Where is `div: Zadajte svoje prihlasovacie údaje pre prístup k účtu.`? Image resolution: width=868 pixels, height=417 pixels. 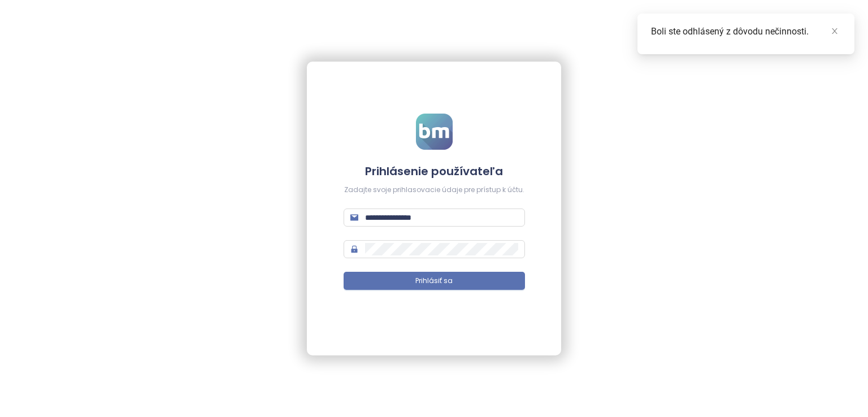 div: Zadajte svoje prihlasovacie údaje pre prístup k účtu. is located at coordinates (434, 190).